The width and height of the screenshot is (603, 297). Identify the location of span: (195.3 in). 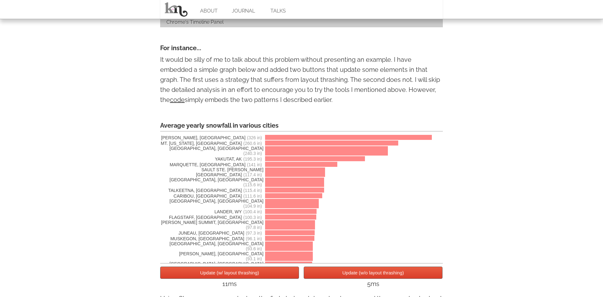
(252, 159).